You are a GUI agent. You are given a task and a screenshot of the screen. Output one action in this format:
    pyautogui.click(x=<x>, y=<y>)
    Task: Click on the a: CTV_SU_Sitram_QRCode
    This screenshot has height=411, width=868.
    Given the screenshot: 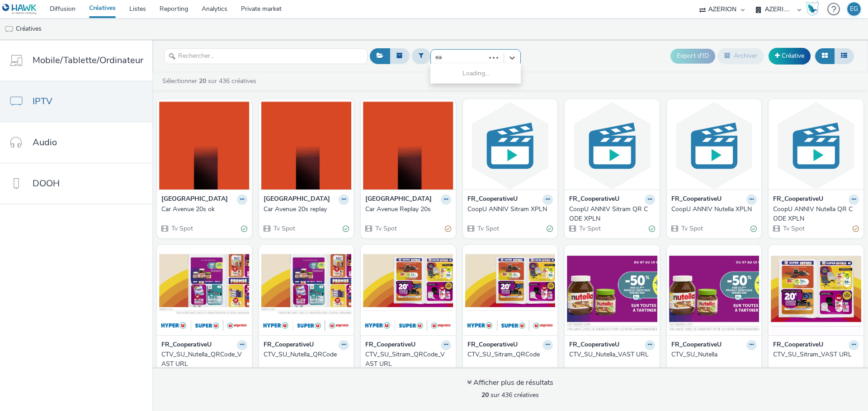 What is the action you would take?
    pyautogui.click(x=510, y=355)
    